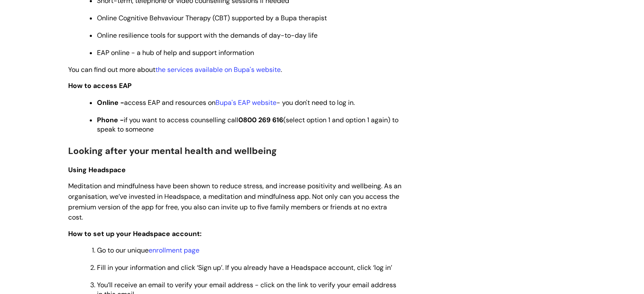  I want to click on span: Online resilience tools for support with the demands of day-to-day life, so click(207, 35).